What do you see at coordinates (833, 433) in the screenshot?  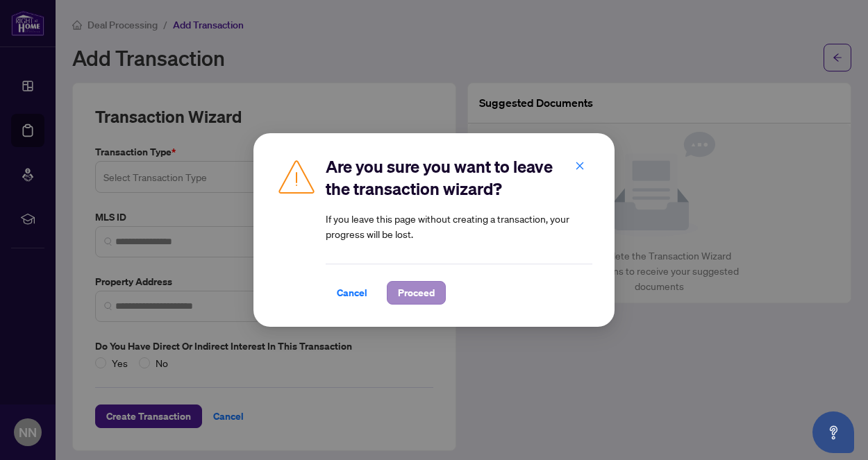 I see `button: Open asap` at bounding box center [833, 433].